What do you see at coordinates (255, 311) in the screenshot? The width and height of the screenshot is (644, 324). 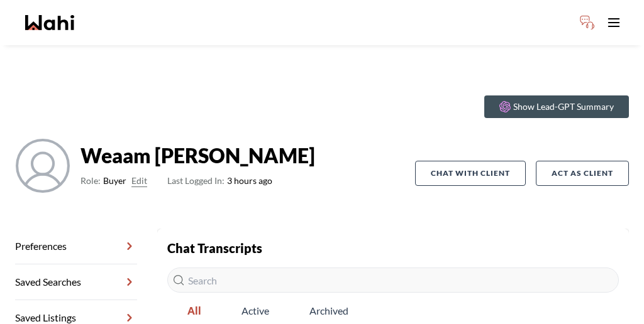 I see `span: Active` at bounding box center [255, 311].